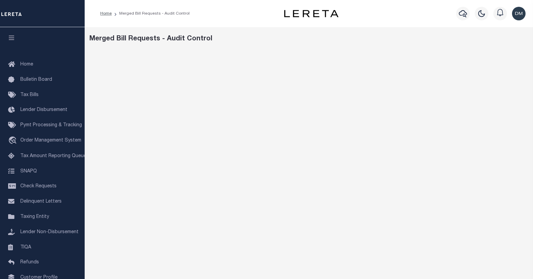 The width and height of the screenshot is (533, 279). Describe the element at coordinates (51, 140) in the screenshot. I see `span: Order Management System` at that location.